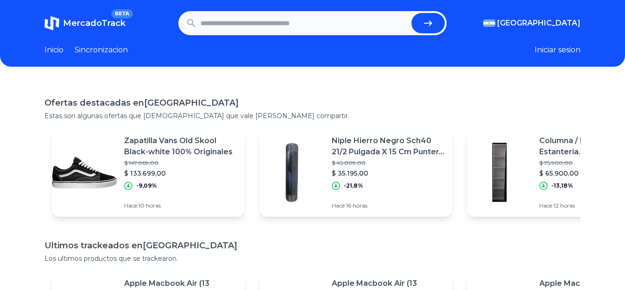 Image resolution: width=625 pixels, height=290 pixels. Describe the element at coordinates (562, 186) in the screenshot. I see `p: -13,18%` at that location.